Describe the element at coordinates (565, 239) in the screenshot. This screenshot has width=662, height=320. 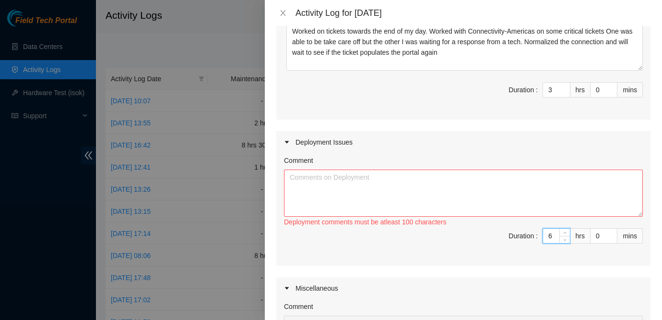
I see `span: down` at that location.